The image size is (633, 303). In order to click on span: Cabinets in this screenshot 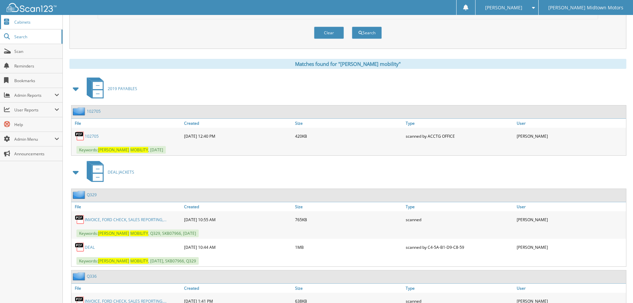, I will do `click(37, 22)`.